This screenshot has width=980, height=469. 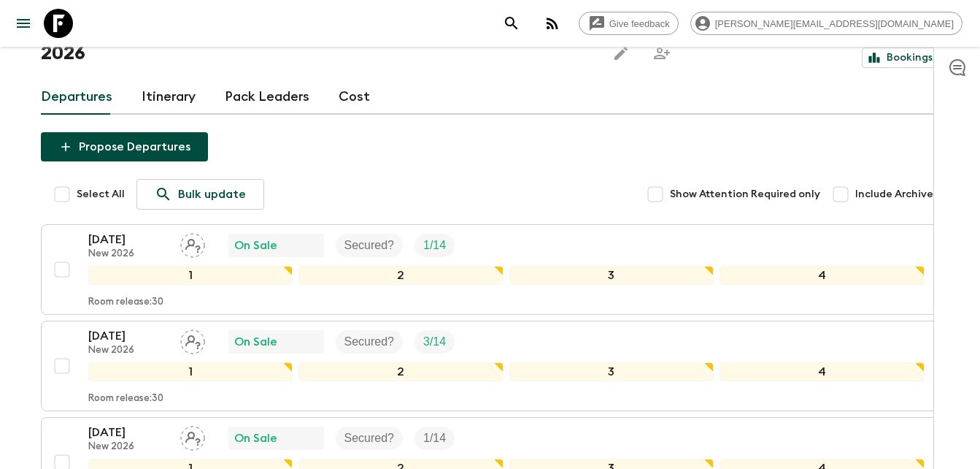 What do you see at coordinates (512, 24) in the screenshot?
I see `button: search adventures` at bounding box center [512, 24].